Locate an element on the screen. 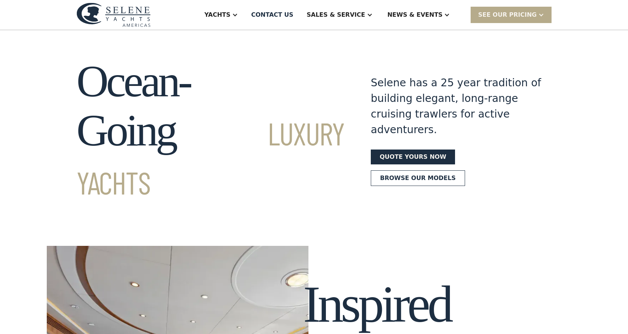 This screenshot has width=628, height=334. a: Quote yours now is located at coordinates (413, 157).